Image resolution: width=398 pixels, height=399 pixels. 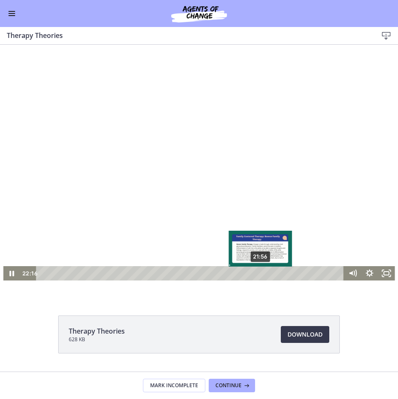 I want to click on div: Playbar, so click(x=191, y=228).